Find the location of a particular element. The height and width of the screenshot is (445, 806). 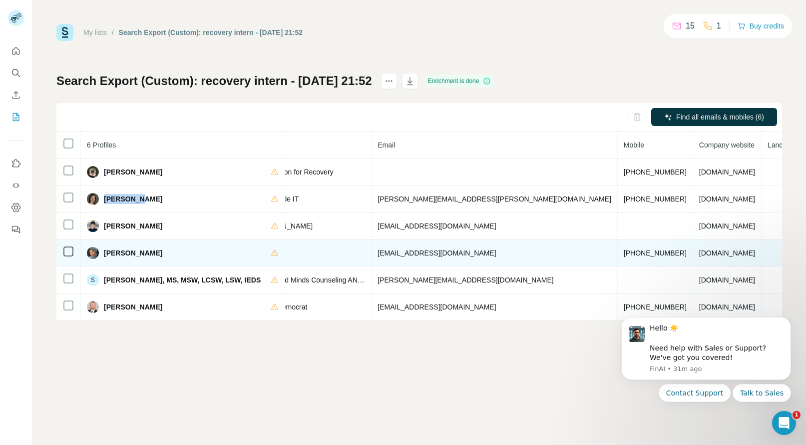

p: 15 is located at coordinates (690, 26).